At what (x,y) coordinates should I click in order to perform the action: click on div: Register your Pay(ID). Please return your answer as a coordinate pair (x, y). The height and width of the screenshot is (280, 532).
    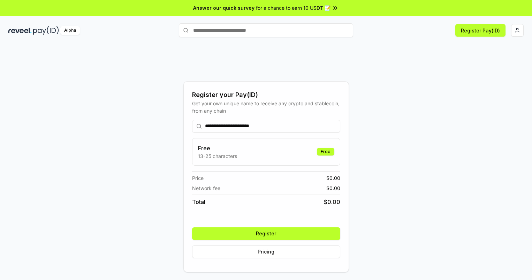
    Looking at the image, I should click on (266, 95).